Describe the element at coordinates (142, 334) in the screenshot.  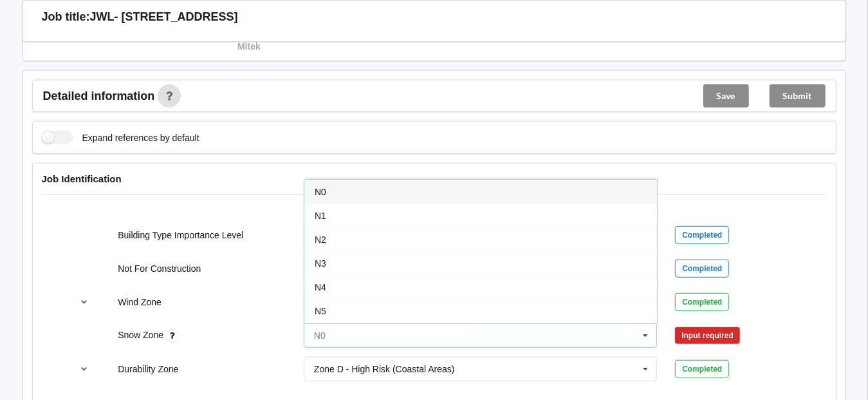
I see `label: Snow Zone` at that location.